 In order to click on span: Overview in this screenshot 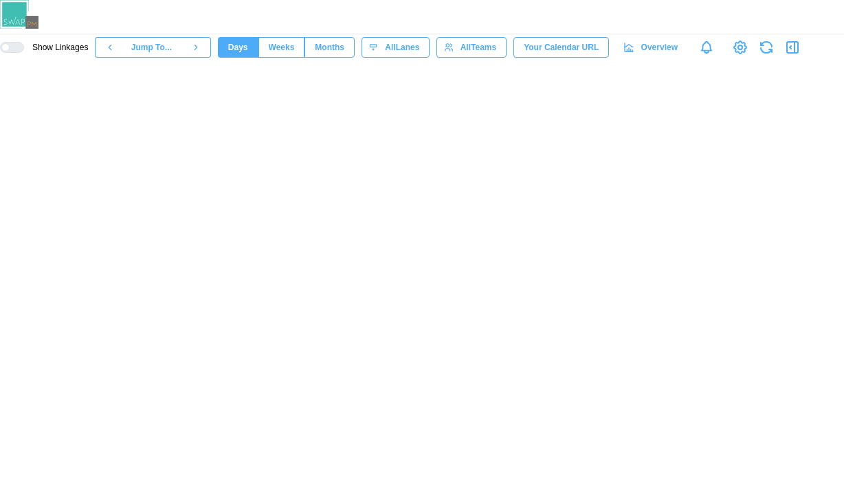, I will do `click(659, 47)`.